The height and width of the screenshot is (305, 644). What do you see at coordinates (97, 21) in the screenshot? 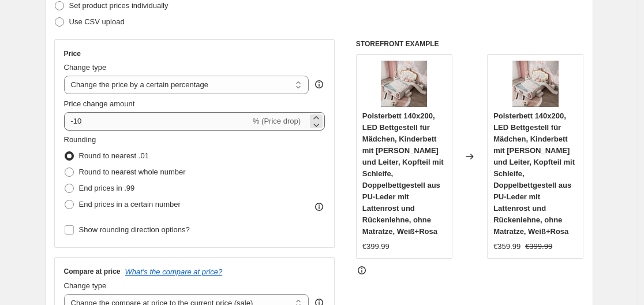
I see `span: Use CSV upload` at bounding box center [97, 21].